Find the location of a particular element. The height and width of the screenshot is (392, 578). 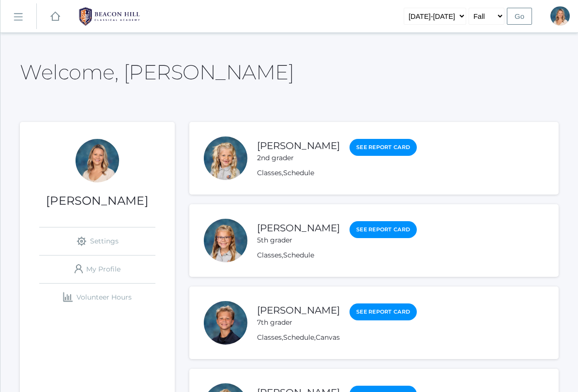

a: Canvas is located at coordinates (327, 338).